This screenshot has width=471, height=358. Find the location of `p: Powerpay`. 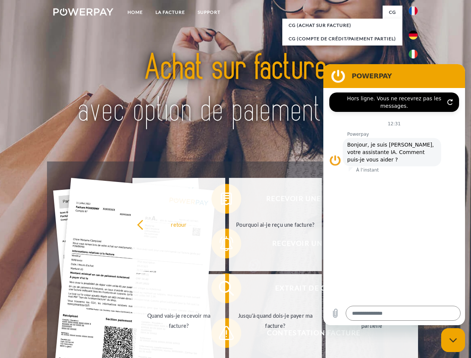

p: Powerpay is located at coordinates (83, 70).